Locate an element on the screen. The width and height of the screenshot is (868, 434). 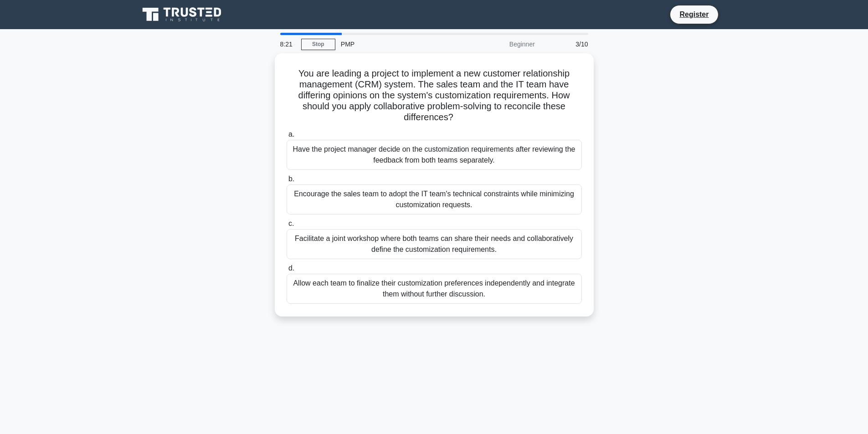
div: Allow each team to finalize their customization preferences independently and integrate them with... is located at coordinates (434, 289).